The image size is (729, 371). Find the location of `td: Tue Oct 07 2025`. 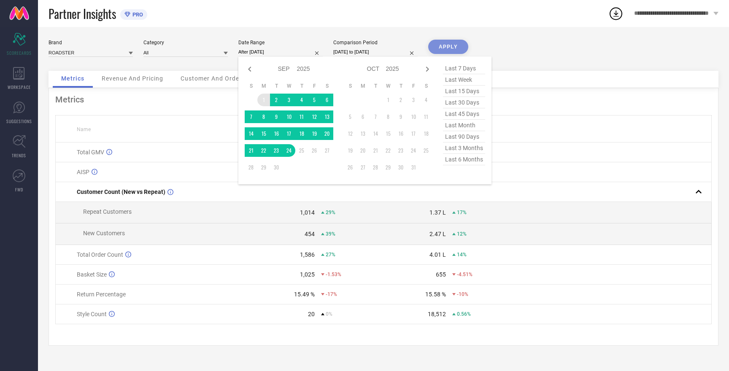

td: Tue Oct 07 2025 is located at coordinates (375, 117).